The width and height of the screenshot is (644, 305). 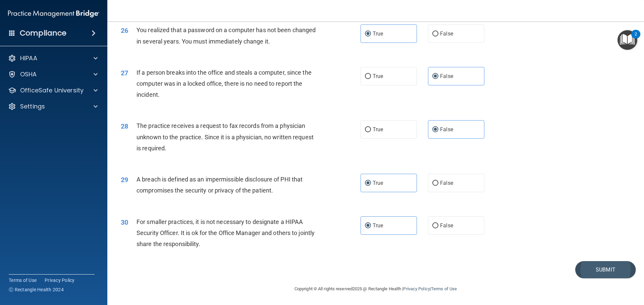 I want to click on span: Ⓒ Rectangle Health 2024, so click(x=36, y=290).